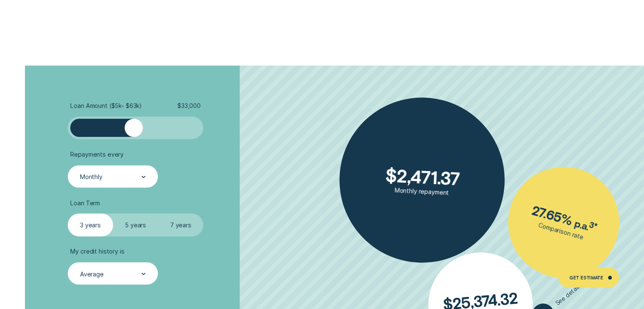 The width and height of the screenshot is (644, 309). What do you see at coordinates (97, 251) in the screenshot?
I see `span: My credit history is` at bounding box center [97, 251].